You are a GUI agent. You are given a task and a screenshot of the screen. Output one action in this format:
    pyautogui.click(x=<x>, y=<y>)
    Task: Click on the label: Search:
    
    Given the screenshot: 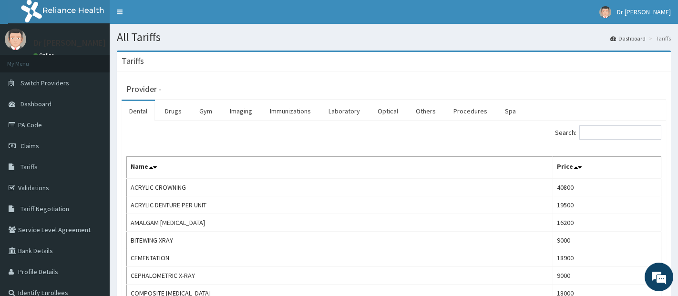 What is the action you would take?
    pyautogui.click(x=608, y=133)
    